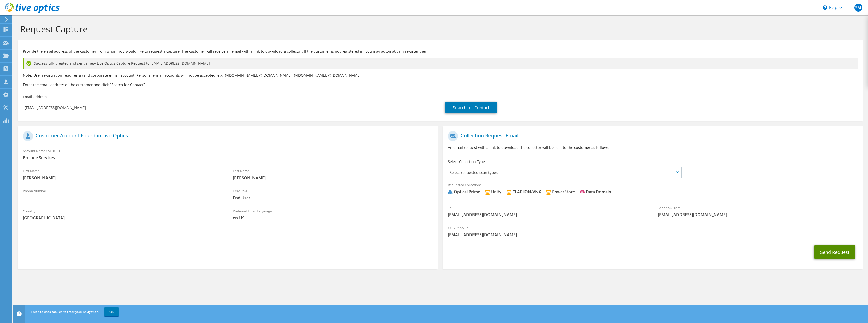  I want to click on div: Requested Collections, so click(653, 190).